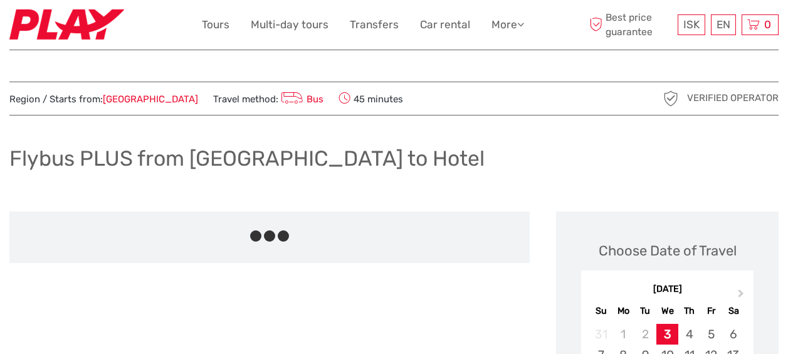 Image resolution: width=788 pixels, height=354 pixels. Describe the element at coordinates (668, 250) in the screenshot. I see `div: Choose Date of Travel` at that location.